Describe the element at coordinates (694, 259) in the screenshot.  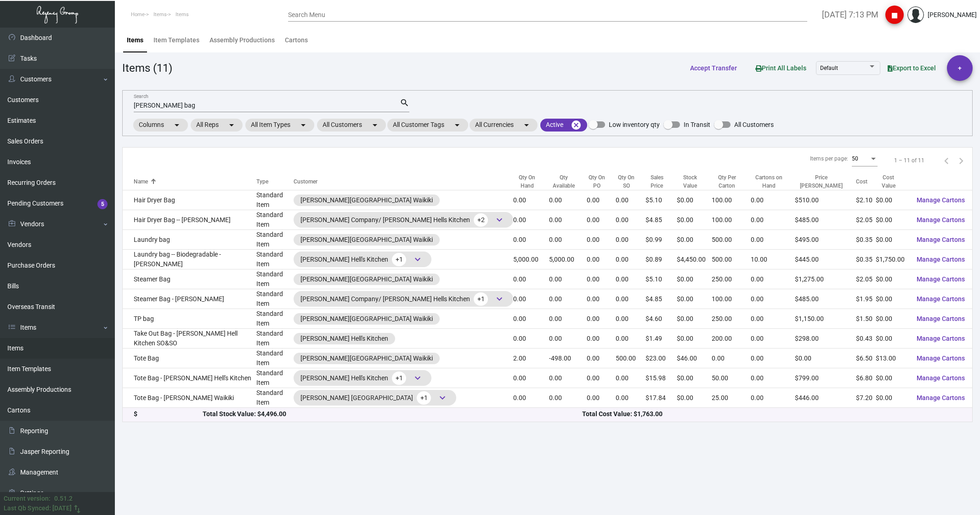
I see `td: $4,450.00` at that location.